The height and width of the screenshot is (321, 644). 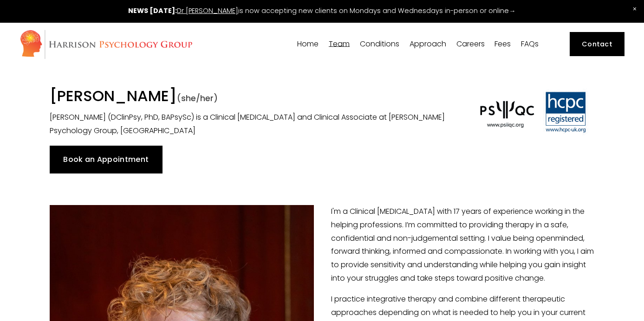 What do you see at coordinates (597, 44) in the screenshot?
I see `a: Contact` at bounding box center [597, 44].